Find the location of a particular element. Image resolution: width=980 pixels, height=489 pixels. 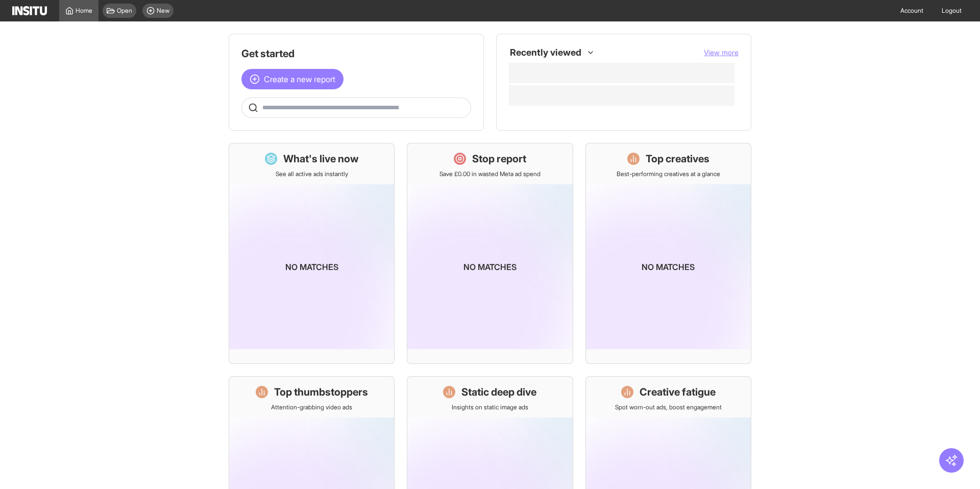

span: Open is located at coordinates (125, 11).